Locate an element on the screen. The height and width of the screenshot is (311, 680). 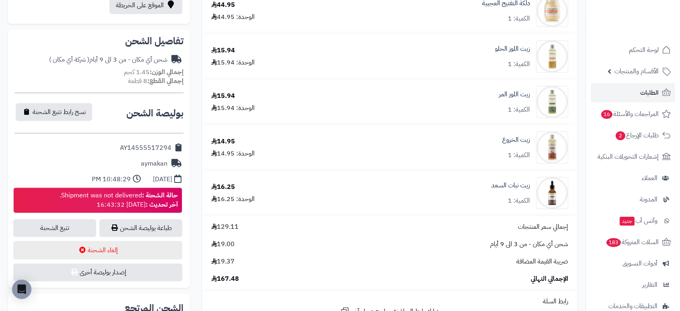
span: ضريبة القيمة المضافة is located at coordinates (542, 261).